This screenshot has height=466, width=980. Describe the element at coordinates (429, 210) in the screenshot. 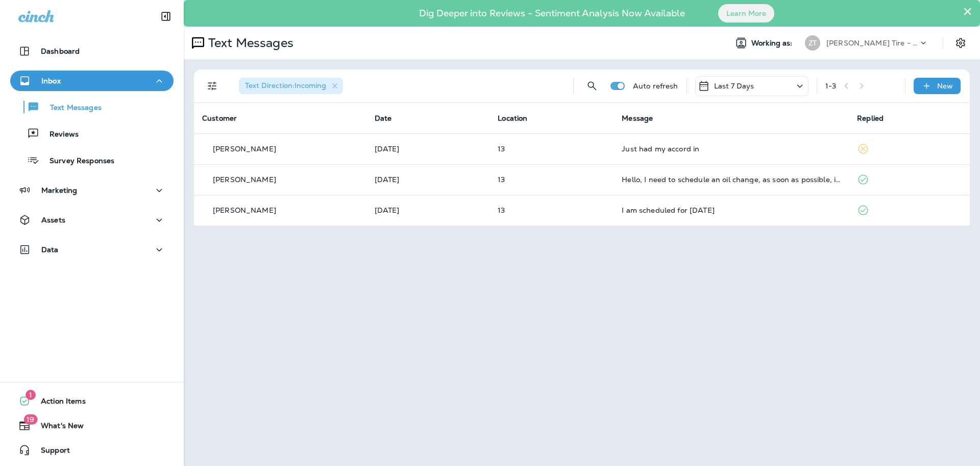

I see `p: Sep 17, 2025 11:30 AM` at that location.